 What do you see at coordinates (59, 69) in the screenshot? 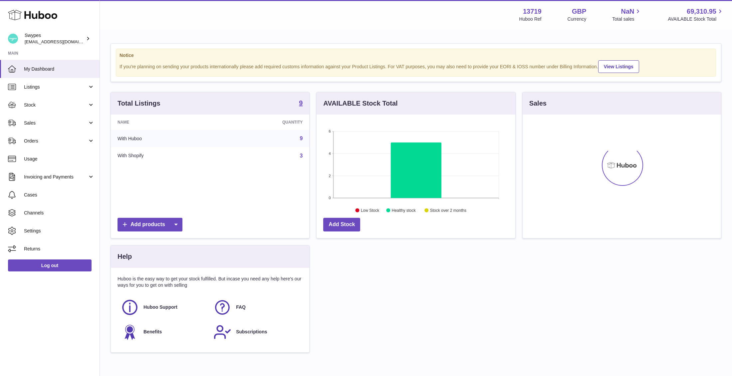
I see `span: My Dashboard` at bounding box center [59, 69].